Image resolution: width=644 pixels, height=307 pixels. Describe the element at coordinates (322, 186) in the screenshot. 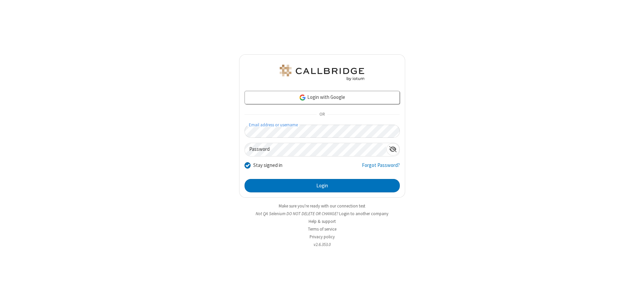

I see `button: Login` at that location.